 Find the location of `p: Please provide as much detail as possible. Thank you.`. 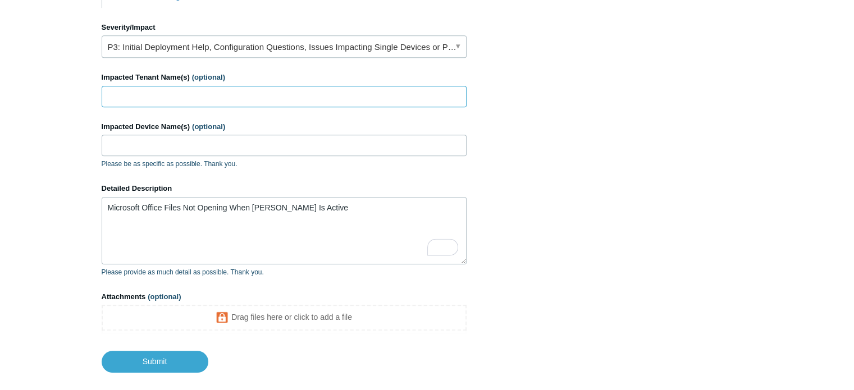

p: Please provide as much detail as possible. Thank you. is located at coordinates (284, 272).